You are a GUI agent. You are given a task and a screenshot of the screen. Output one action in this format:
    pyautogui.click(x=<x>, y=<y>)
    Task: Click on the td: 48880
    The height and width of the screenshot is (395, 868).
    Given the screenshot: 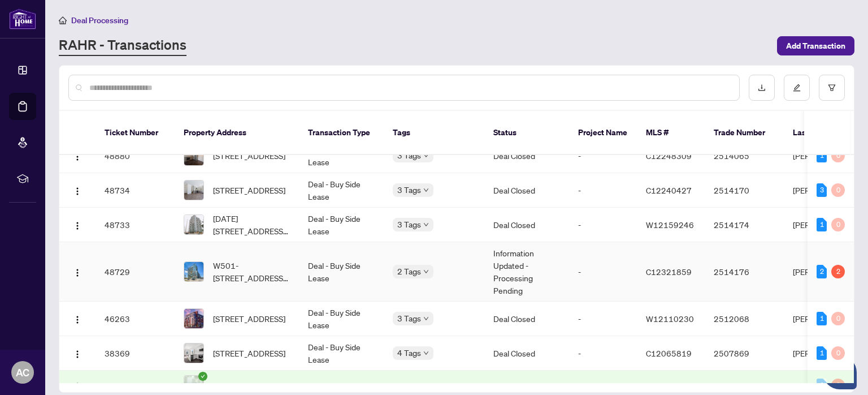 What is the action you would take?
    pyautogui.click(x=135, y=156)
    